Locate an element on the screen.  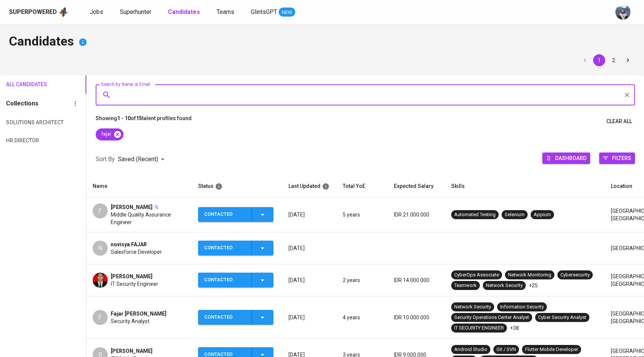
div: Security Operations Center Analyst is located at coordinates (491, 318).